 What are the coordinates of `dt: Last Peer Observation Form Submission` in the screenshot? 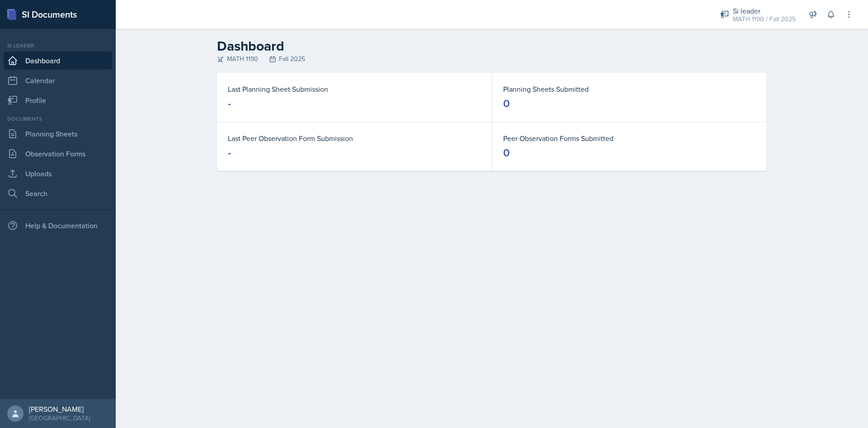 It's located at (354, 138).